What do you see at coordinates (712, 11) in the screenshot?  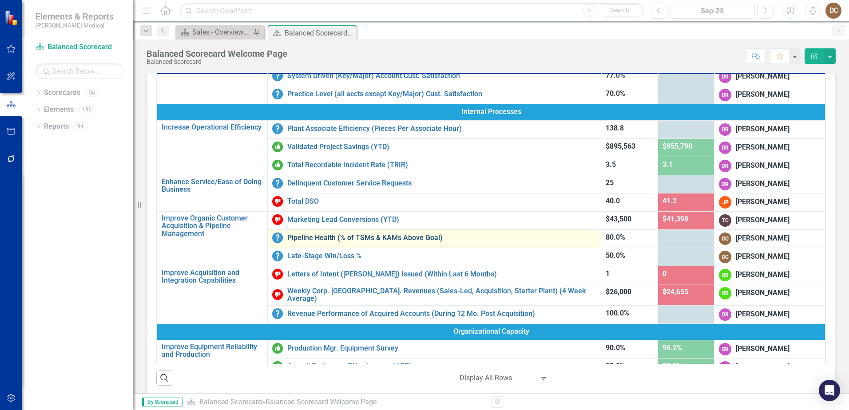 I see `div: Sep-25` at bounding box center [712, 11].